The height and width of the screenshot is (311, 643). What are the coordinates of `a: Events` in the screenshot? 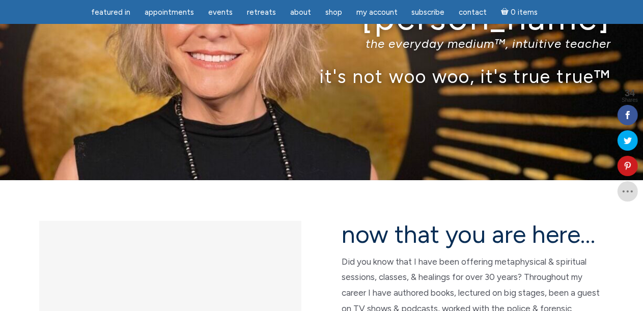 It's located at (220, 12).